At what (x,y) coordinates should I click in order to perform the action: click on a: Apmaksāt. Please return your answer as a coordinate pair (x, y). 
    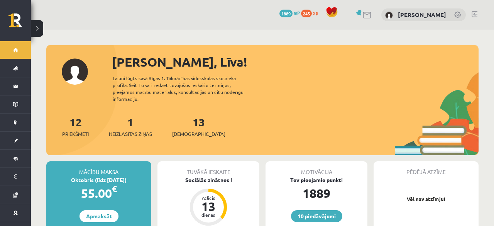
    Looking at the image, I should click on (99, 216).